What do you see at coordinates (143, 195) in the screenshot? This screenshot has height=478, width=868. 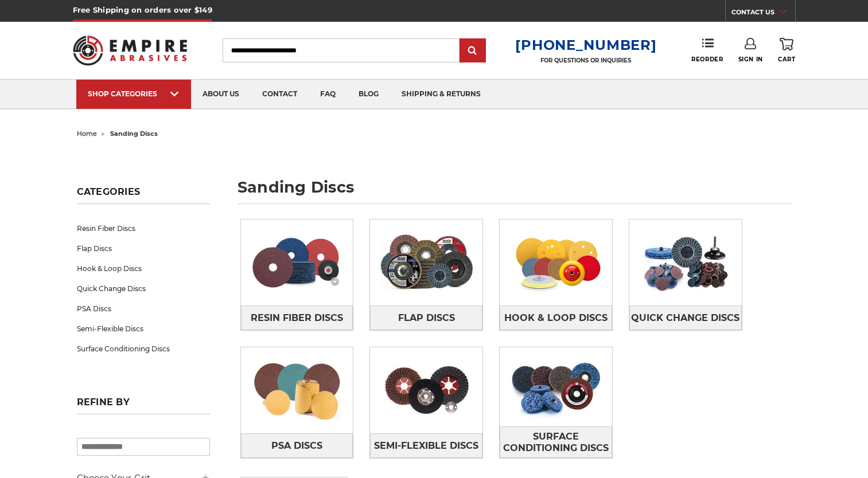 I see `h5: Categories` at bounding box center [143, 195].